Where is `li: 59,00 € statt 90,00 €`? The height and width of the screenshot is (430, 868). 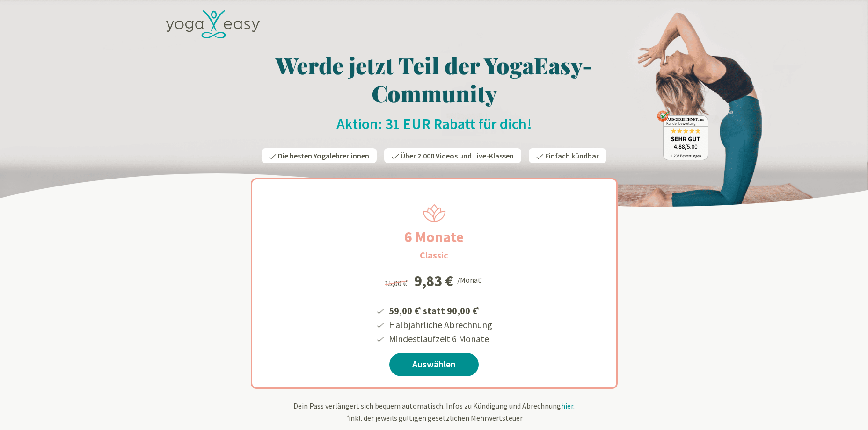 li: 59,00 € statt 90,00 € is located at coordinates (440, 310).